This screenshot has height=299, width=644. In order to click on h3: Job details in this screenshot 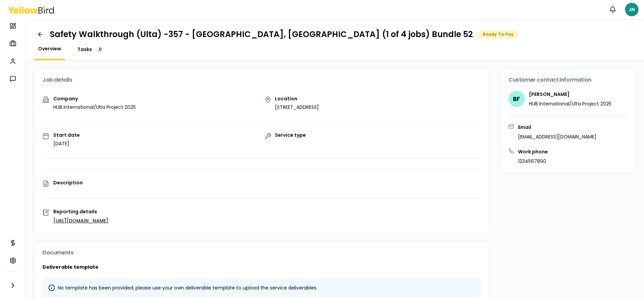, I will do `click(261, 80)`.